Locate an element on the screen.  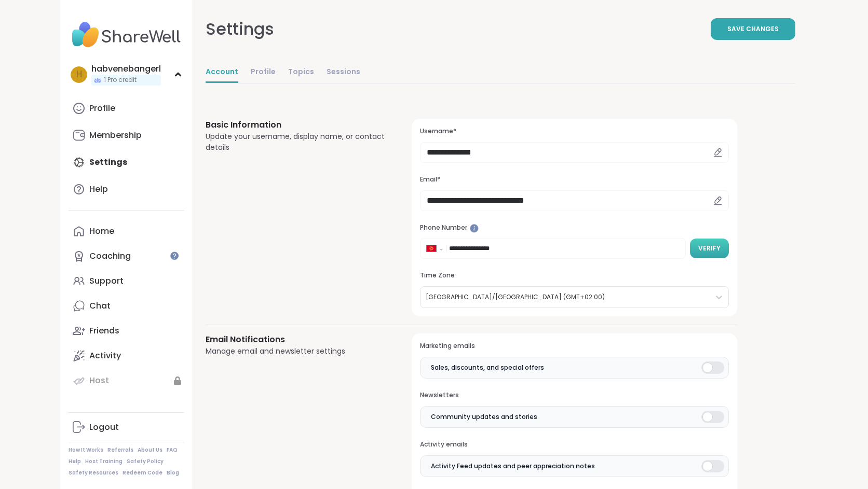
button: Save Changes is located at coordinates (753, 29).